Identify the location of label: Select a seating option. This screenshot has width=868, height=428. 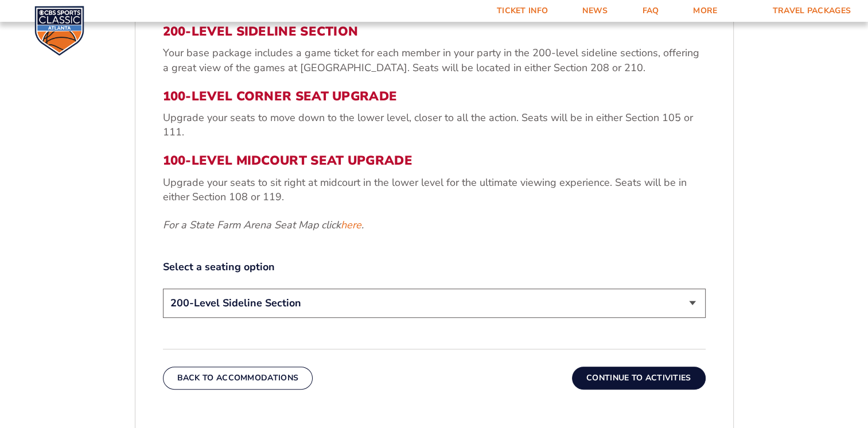
(434, 267).